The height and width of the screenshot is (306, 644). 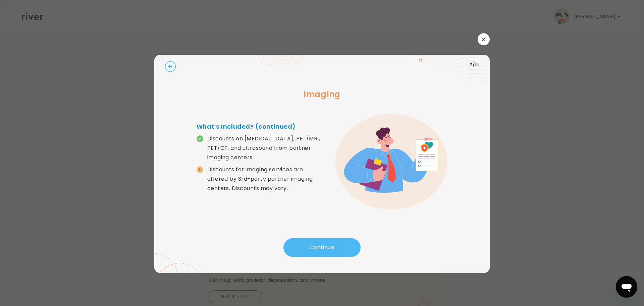 What do you see at coordinates (391, 162) in the screenshot?
I see `img: error graphic` at bounding box center [391, 162].